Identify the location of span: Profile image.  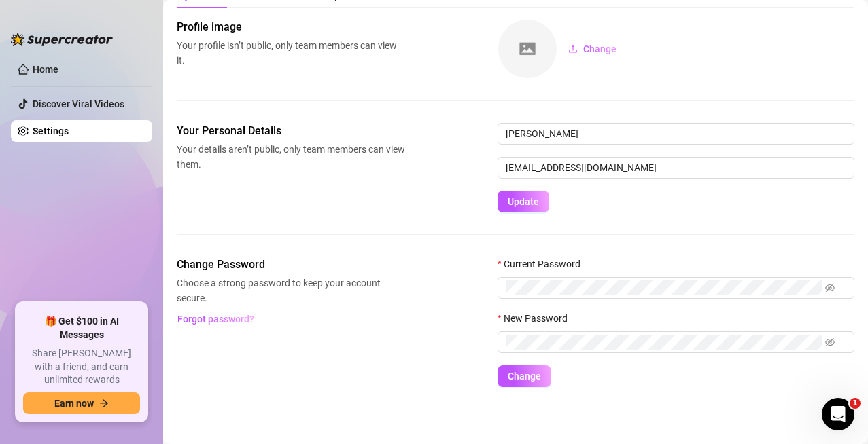
(291, 27).